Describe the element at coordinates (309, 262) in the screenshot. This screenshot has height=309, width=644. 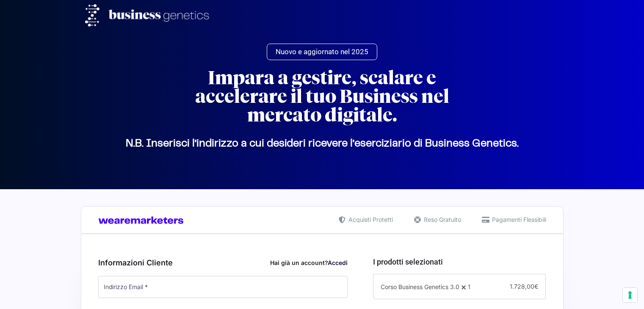
I see `div: Hai già un account?` at that location.